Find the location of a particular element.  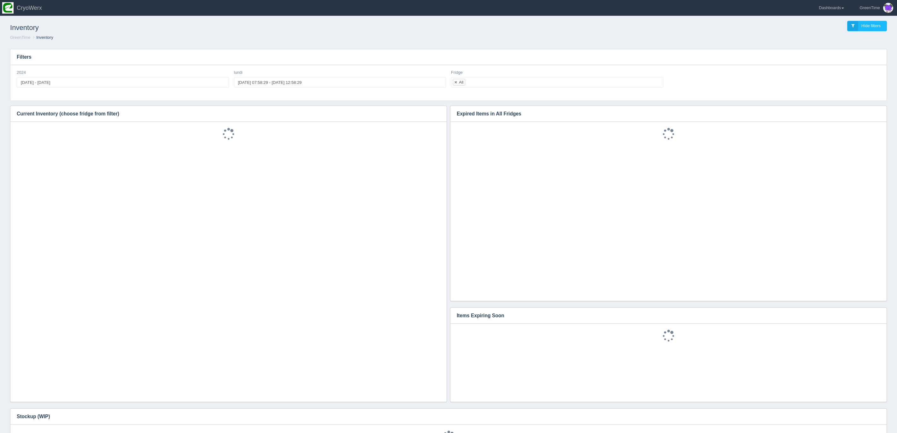

h3: Items Expiring Soon is located at coordinates (664, 316).